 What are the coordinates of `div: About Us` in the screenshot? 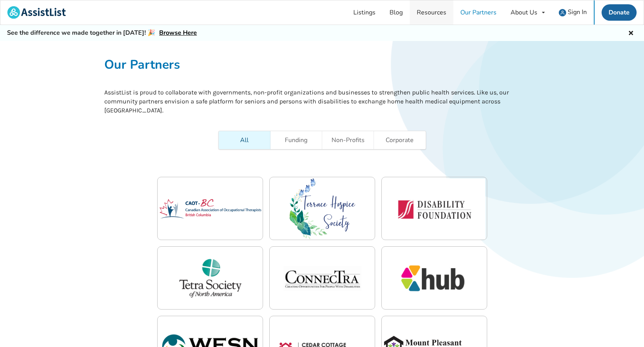 It's located at (524, 12).